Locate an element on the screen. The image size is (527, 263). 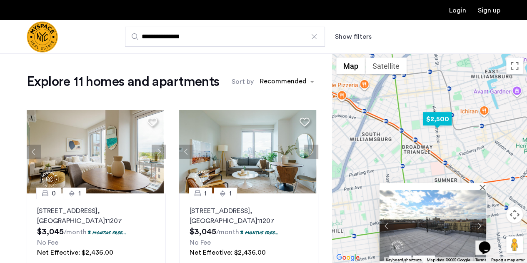
input: Apartment Search is located at coordinates (225, 37).